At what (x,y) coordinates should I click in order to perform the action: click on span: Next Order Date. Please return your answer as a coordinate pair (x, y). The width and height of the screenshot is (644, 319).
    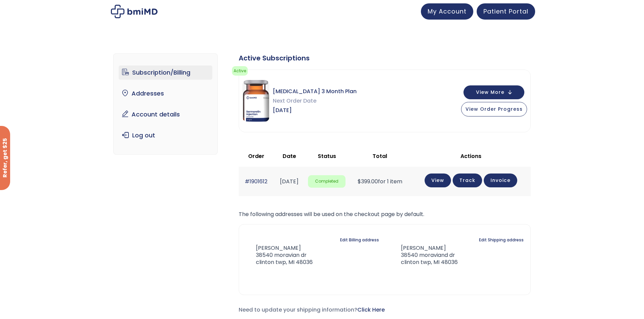
    Looking at the image, I should click on (314, 101).